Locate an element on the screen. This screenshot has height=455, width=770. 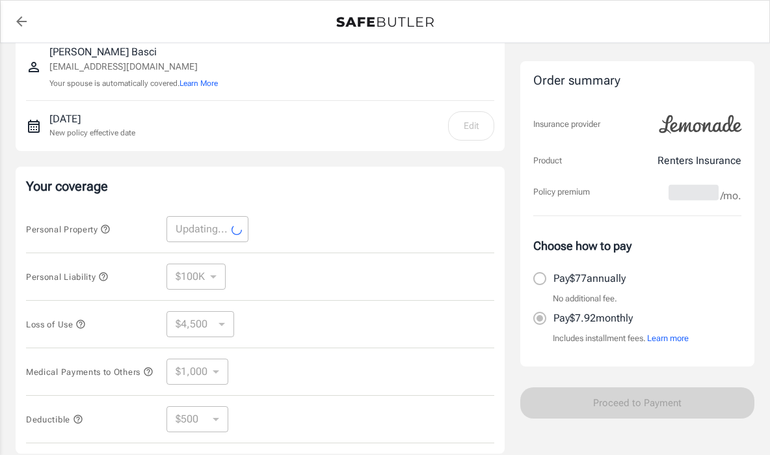
p: Includes installment fees. is located at coordinates (621, 338).